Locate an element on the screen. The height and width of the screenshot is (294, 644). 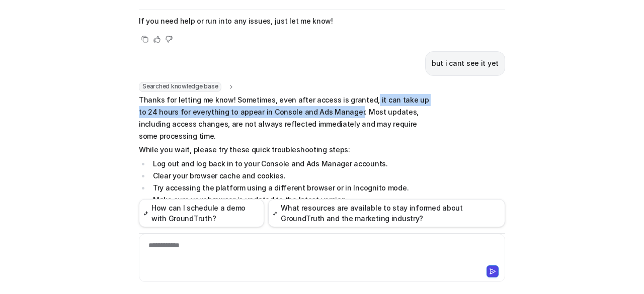
p: If you need help or run into any issues, just let me know! is located at coordinates (286, 21).